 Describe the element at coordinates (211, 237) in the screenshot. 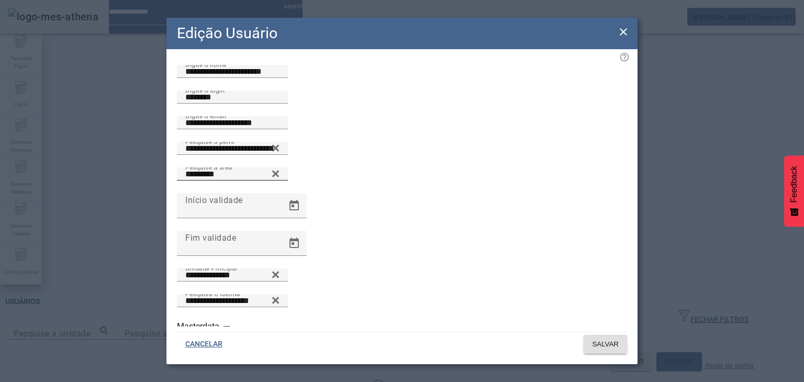

I see `mat-label: Fim validade` at that location.